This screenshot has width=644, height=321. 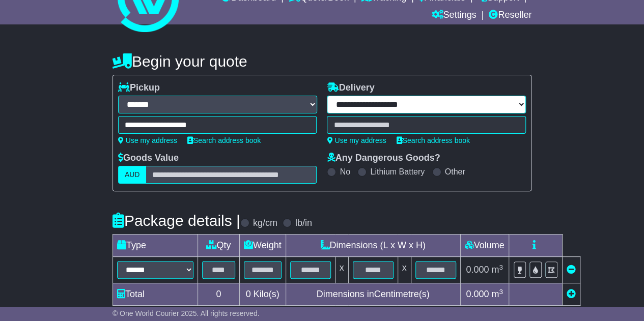 I want to click on label: Any Dangerous Goods?, so click(x=383, y=158).